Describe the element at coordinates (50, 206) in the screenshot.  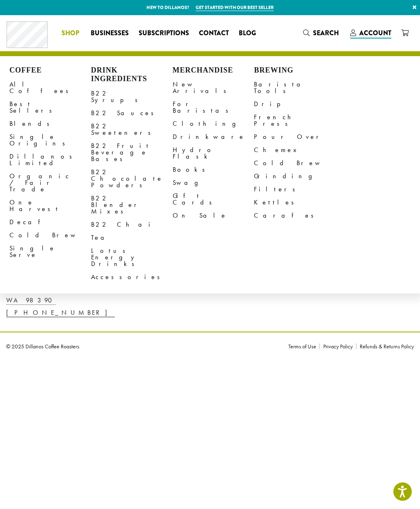
I see `a: One Harvest` at that location.